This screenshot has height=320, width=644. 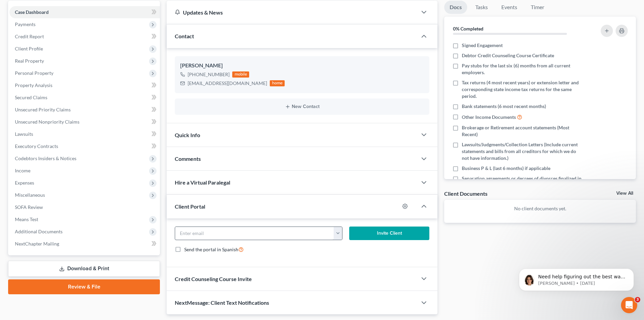 I want to click on span: Quick Info, so click(x=187, y=135).